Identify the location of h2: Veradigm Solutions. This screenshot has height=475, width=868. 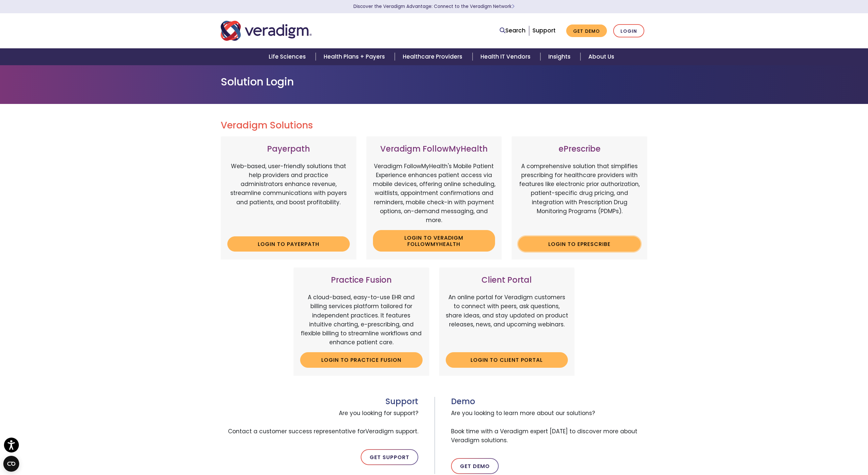
(434, 126).